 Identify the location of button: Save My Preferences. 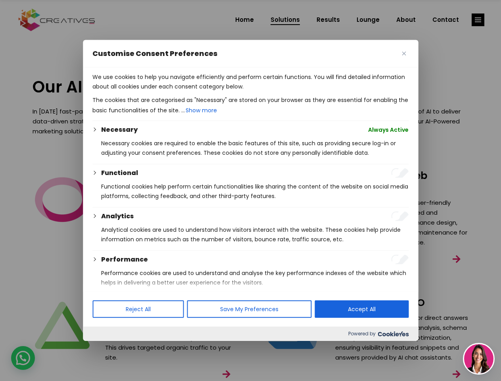
(249, 309).